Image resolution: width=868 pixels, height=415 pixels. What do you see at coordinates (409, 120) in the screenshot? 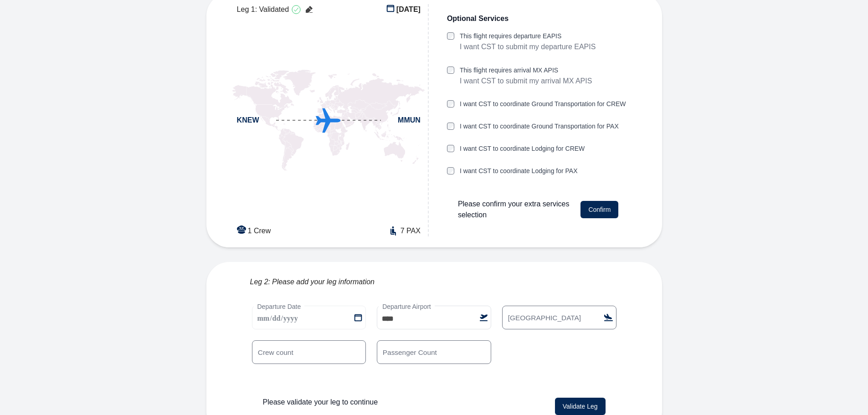
I see `span: MMUN` at bounding box center [409, 120].